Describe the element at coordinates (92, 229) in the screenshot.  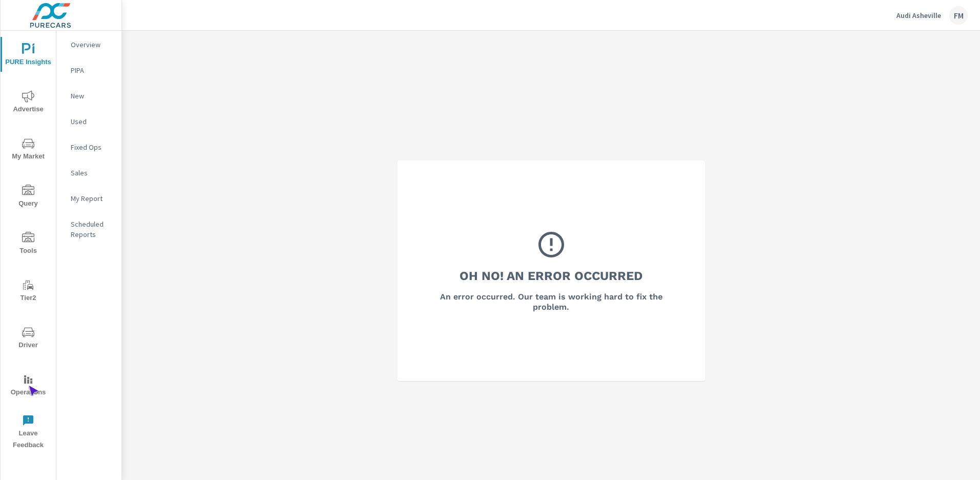
I see `p: Scheduled Reports` at that location.